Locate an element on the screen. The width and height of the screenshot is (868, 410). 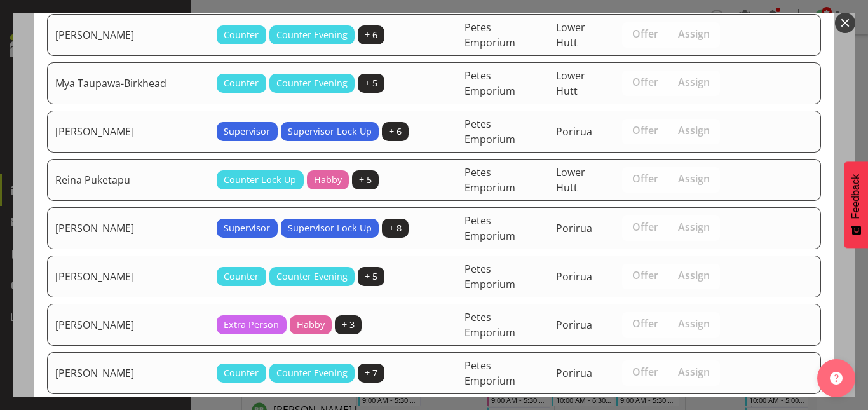
td: Mya Taupawa-Birkhead is located at coordinates (127, 83).